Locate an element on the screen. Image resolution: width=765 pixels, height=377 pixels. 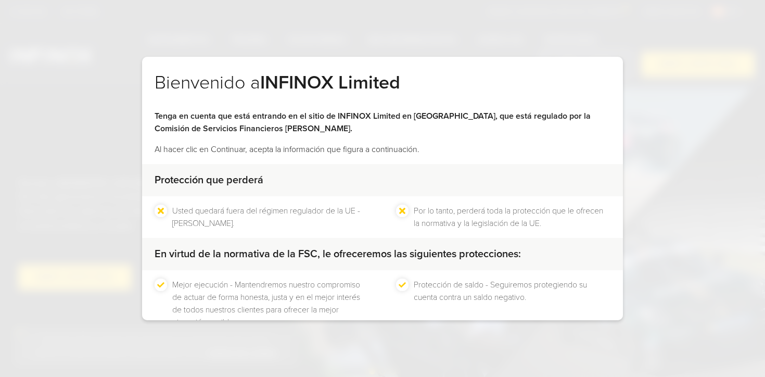
strong: INFINOX Limited is located at coordinates (330, 82).